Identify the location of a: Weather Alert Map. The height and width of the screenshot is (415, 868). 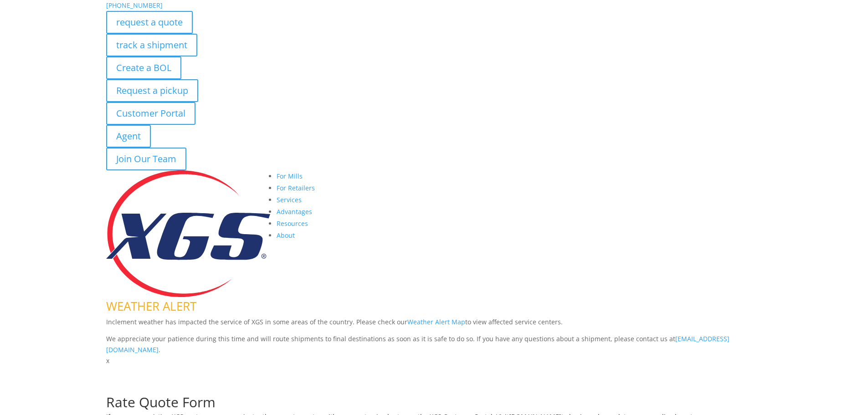
(436, 321).